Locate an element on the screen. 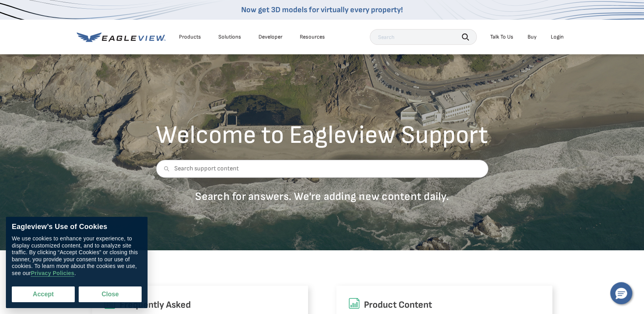 The width and height of the screenshot is (644, 314). h6: Frequently Asked is located at coordinates (200, 305).